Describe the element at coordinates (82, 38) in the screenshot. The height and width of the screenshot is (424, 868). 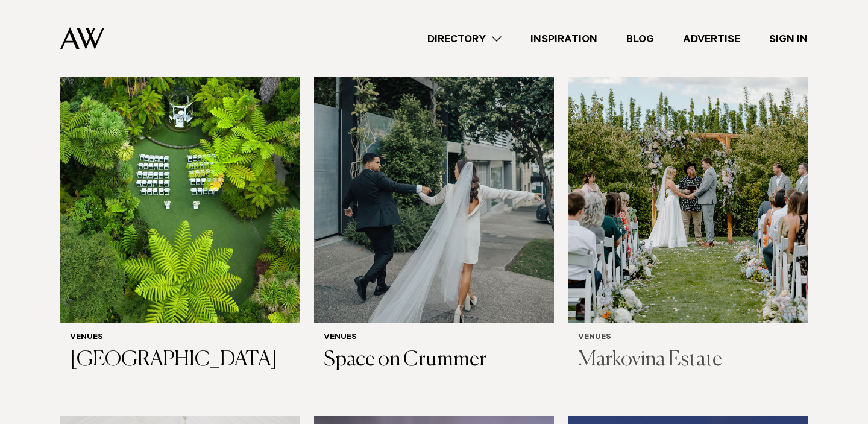
I see `img: Auckland Weddings Logo` at that location.